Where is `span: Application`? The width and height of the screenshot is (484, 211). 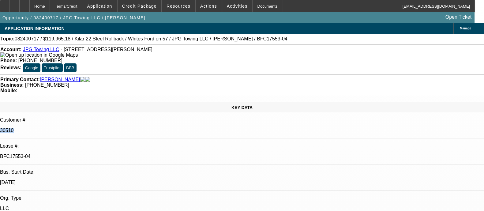
span: Application is located at coordinates (100, 6).